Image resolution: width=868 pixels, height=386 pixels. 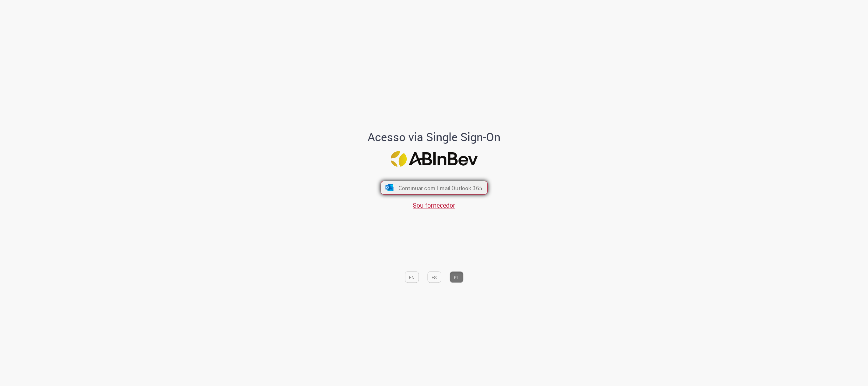 I want to click on font: PT, so click(x=456, y=277).